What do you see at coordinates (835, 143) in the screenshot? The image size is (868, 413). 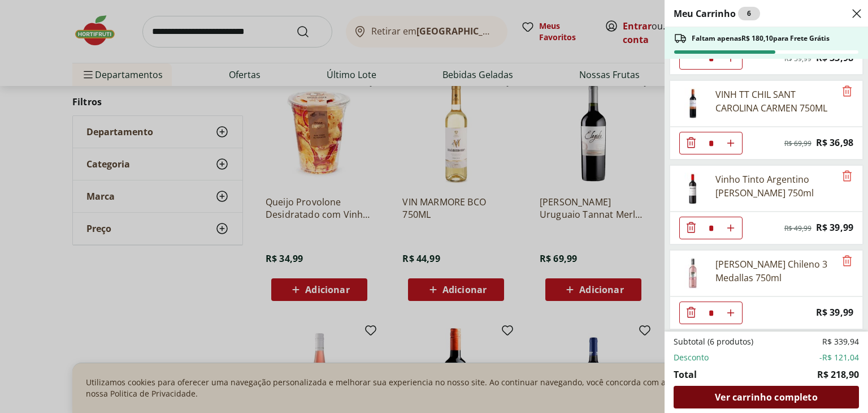 I see `span: R$ 36,98` at bounding box center [835, 143].